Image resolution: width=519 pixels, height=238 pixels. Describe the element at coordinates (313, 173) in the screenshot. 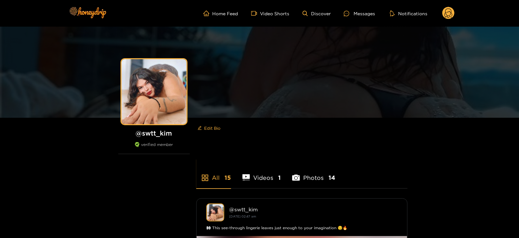

I see `li: Photos` at that location.